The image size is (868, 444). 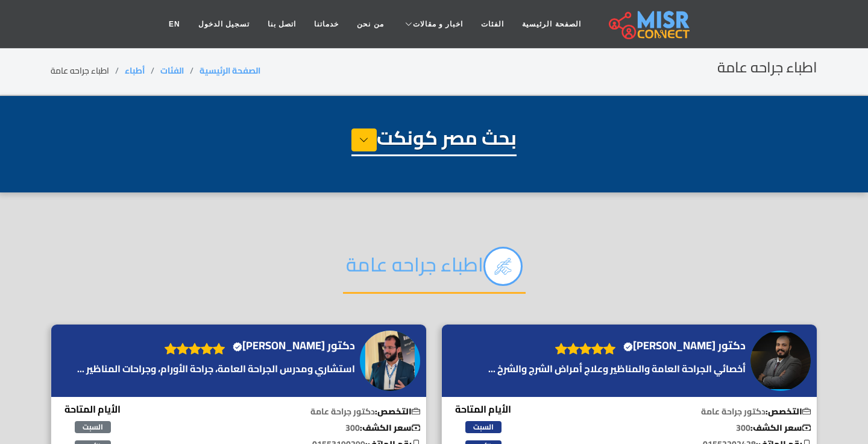 I want to click on a: خدماتنا, so click(x=326, y=24).